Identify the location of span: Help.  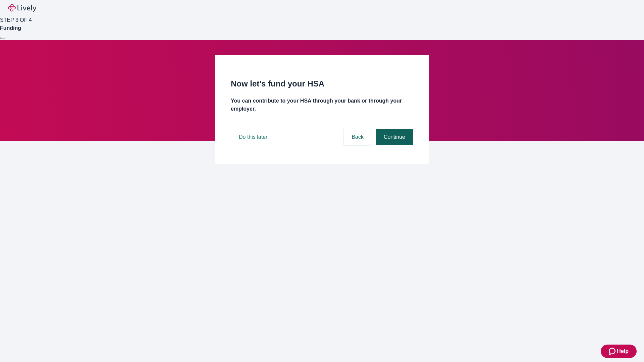
(623, 351).